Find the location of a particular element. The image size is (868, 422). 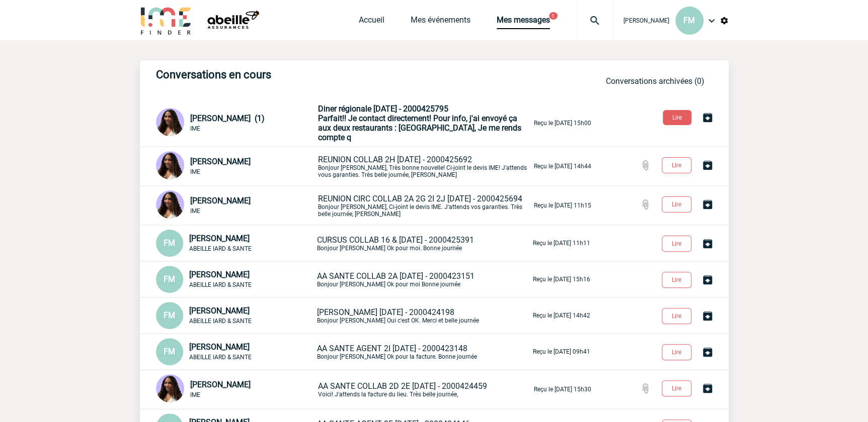

a: Mes messages is located at coordinates (523, 22).